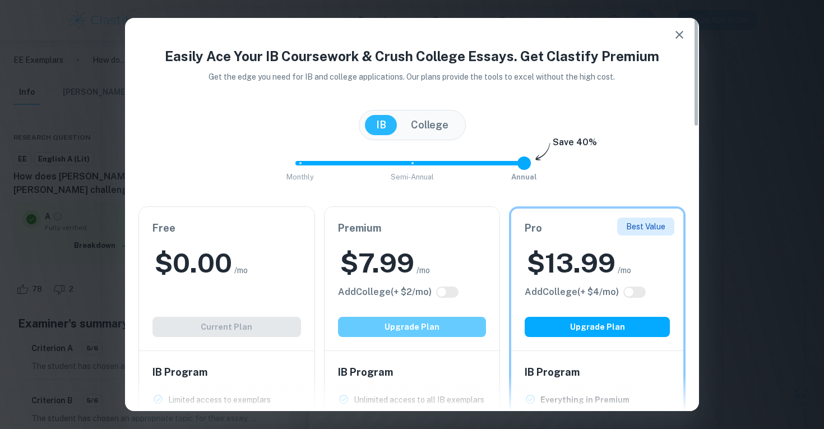  I want to click on button: College, so click(429, 125).